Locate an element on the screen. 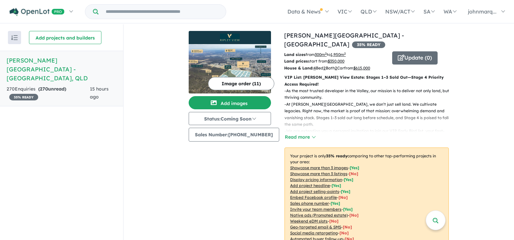 The height and width of the screenshot is (240, 514). u: Weekend eDM slots is located at coordinates (309, 221).